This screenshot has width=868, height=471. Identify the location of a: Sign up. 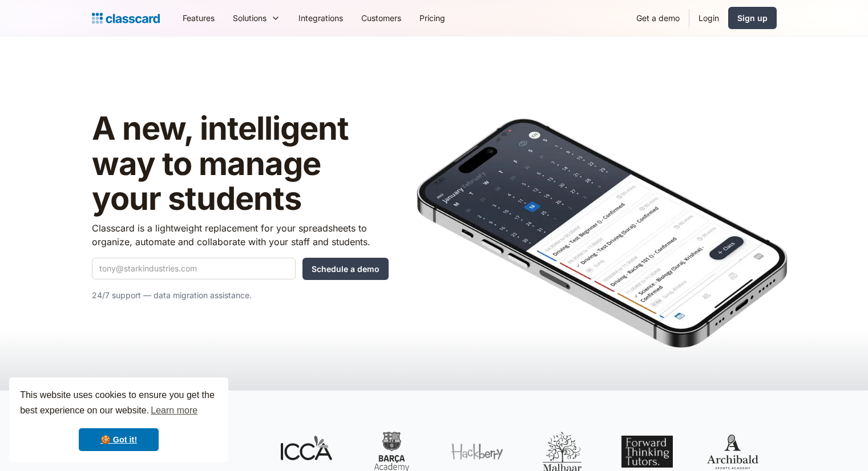
(752, 18).